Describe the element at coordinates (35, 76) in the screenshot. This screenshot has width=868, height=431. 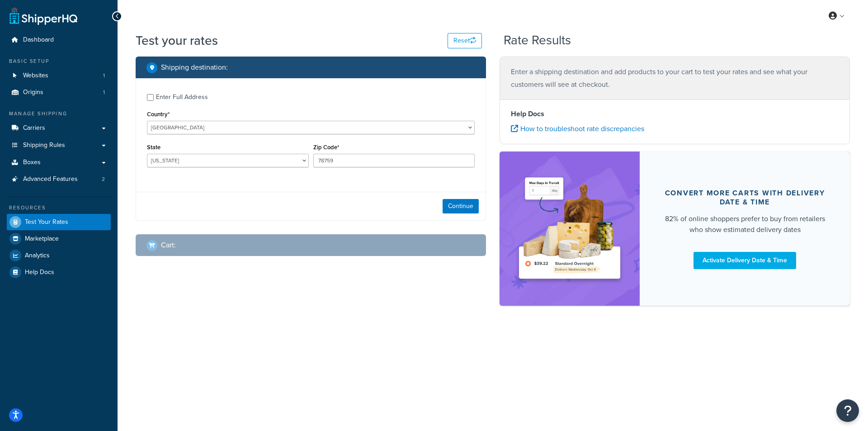
I see `span: Websites` at that location.